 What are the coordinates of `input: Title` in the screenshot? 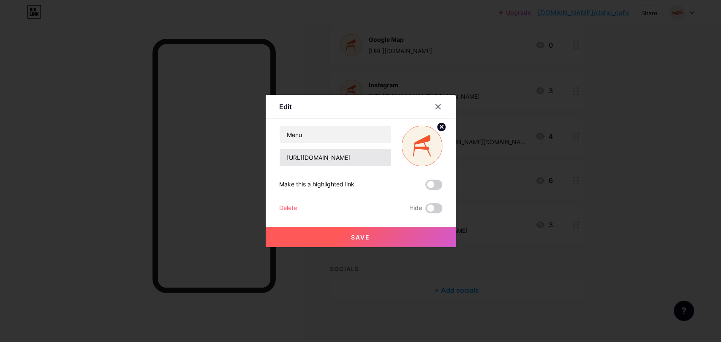 It's located at (335, 135).